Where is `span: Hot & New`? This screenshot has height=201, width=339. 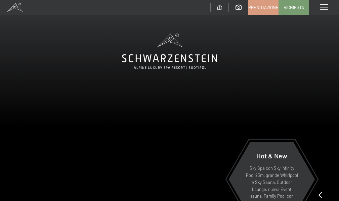
span: Hot & New is located at coordinates (272, 156).